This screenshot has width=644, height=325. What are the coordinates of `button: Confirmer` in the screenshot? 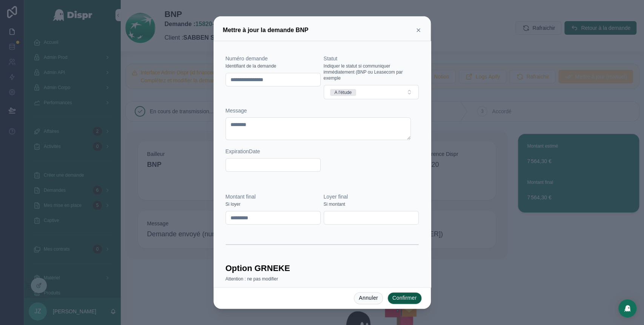 It's located at (405, 298).